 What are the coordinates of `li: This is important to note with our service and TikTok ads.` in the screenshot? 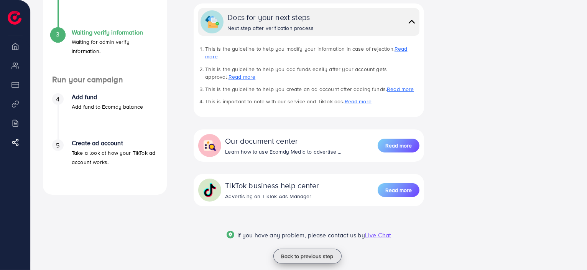 It's located at (312, 101).